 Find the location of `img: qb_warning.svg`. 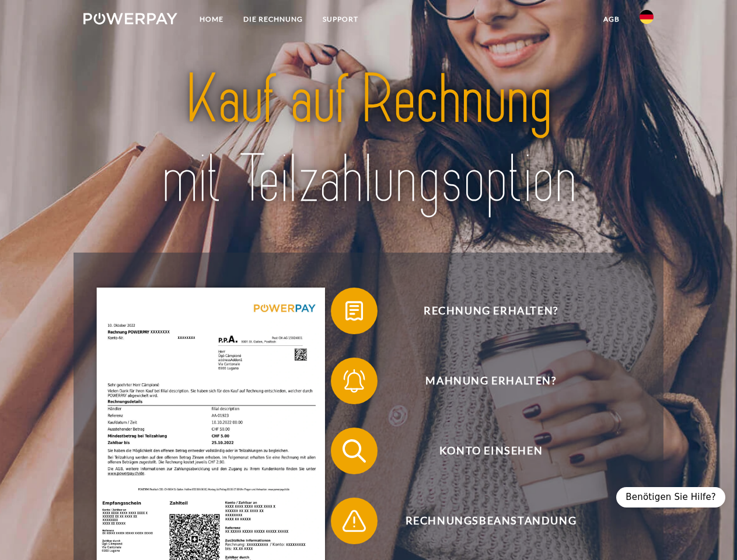

img: qb_warning.svg is located at coordinates (354, 521).